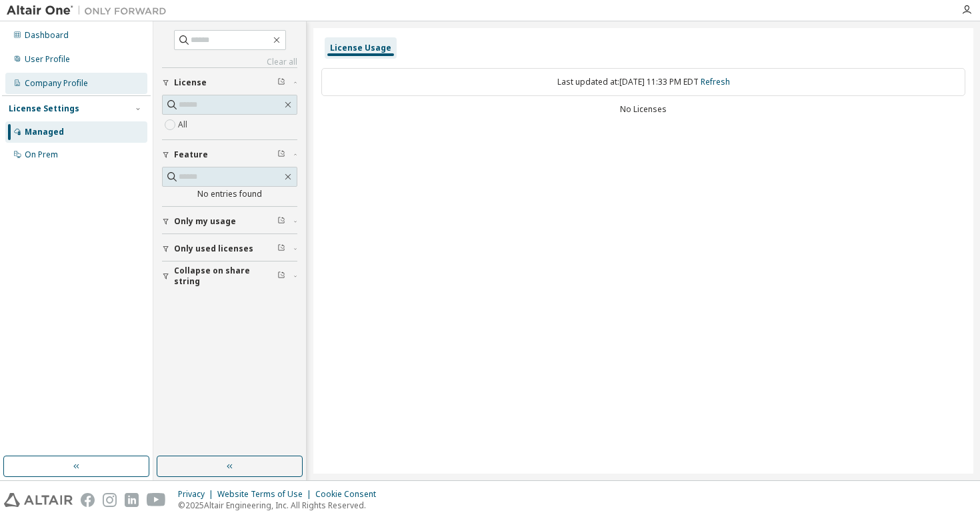 The image size is (980, 519). What do you see at coordinates (266, 494) in the screenshot?
I see `div: Website Terms of Use` at bounding box center [266, 494].